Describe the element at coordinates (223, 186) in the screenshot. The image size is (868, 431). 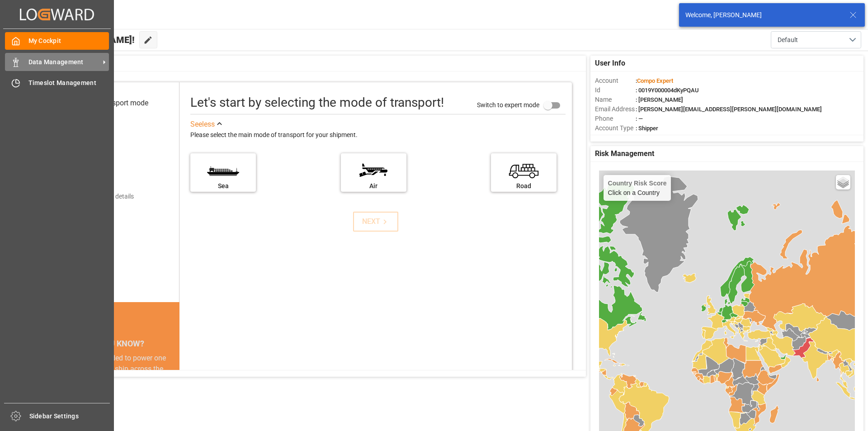
I see `div: Sea` at that location.